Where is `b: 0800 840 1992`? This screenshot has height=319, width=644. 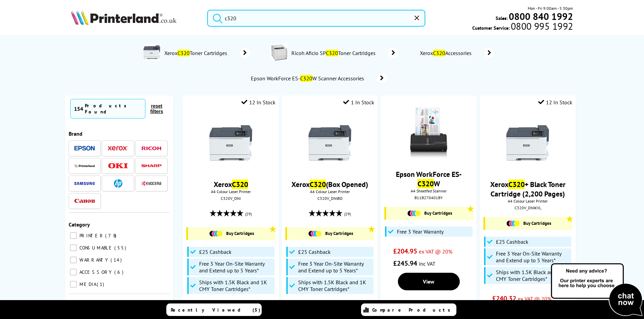
b: 0800 840 1992 is located at coordinates (541, 16).